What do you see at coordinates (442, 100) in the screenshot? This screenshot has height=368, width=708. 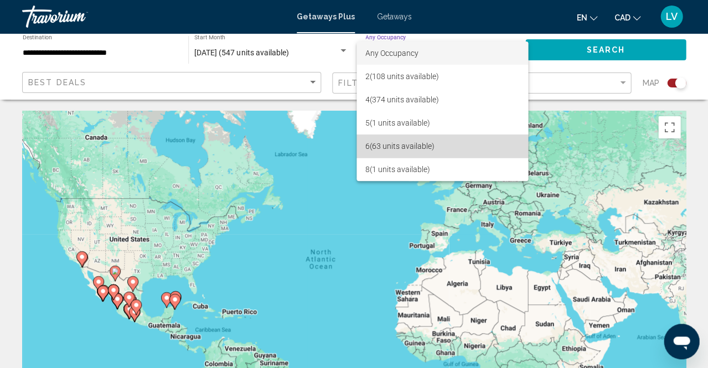 I see `span: 4 (374 units available)` at bounding box center [442, 100].